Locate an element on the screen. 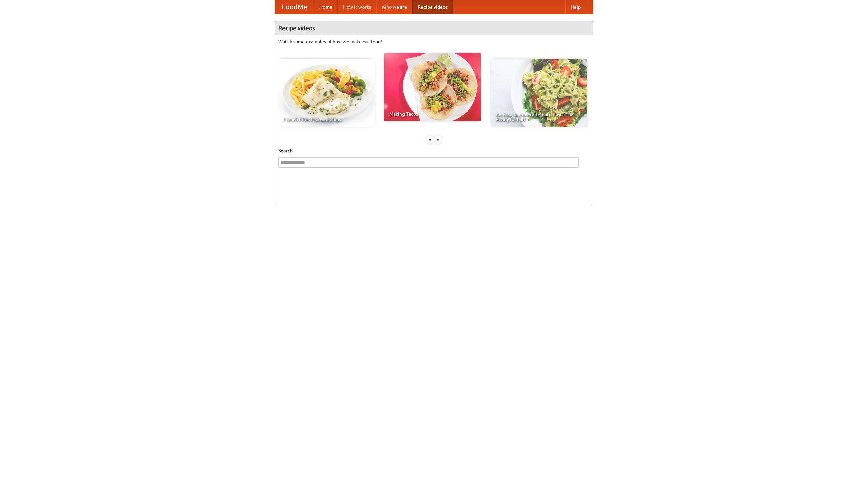 The image size is (868, 480). p: Watch some examples of how we make our food! is located at coordinates (434, 41).